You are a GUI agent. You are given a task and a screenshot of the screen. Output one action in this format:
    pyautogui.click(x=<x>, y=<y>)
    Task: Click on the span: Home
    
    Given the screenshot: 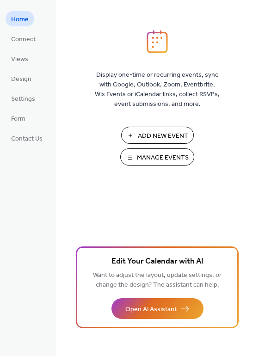 What is the action you would take?
    pyautogui.click(x=20, y=19)
    